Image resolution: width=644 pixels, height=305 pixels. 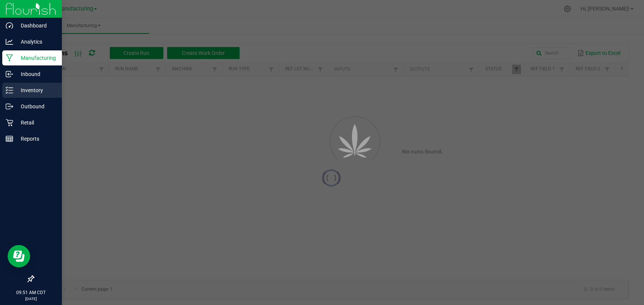 I want to click on p: Outbound, so click(x=36, y=107).